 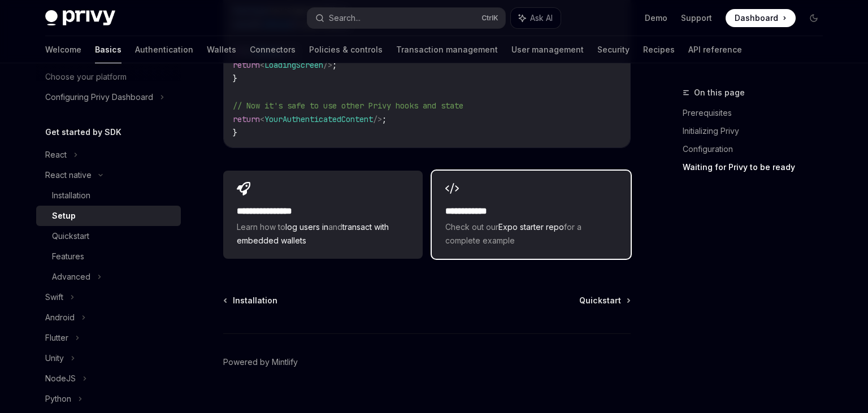 I want to click on a: Policies & controls, so click(x=346, y=50).